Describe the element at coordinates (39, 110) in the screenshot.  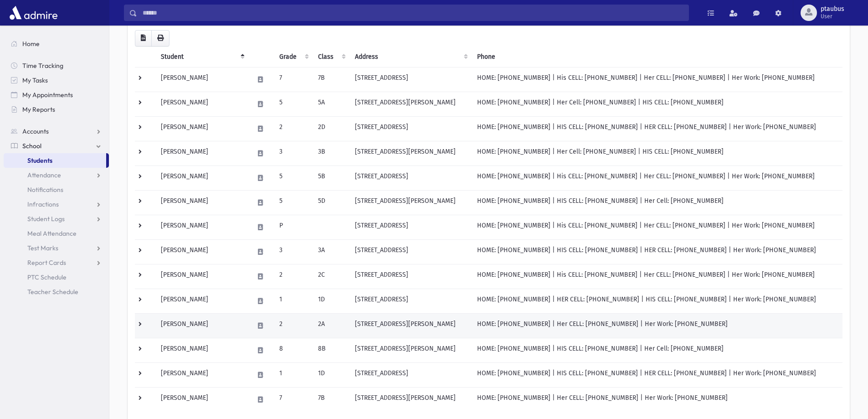
I see `span: My Reports` at that location.